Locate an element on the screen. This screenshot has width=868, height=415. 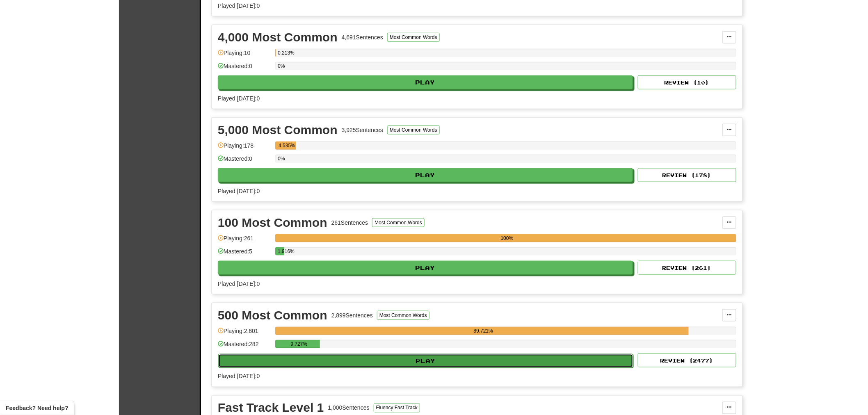
div: 1,000 Sentences is located at coordinates (349, 408).